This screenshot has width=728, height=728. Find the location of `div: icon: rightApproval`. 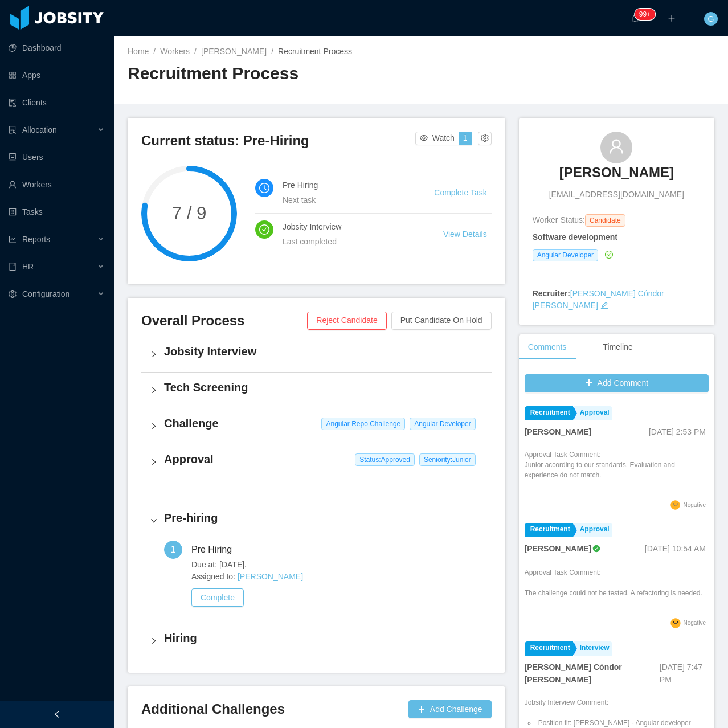

div: icon: rightApproval is located at coordinates (316, 462).